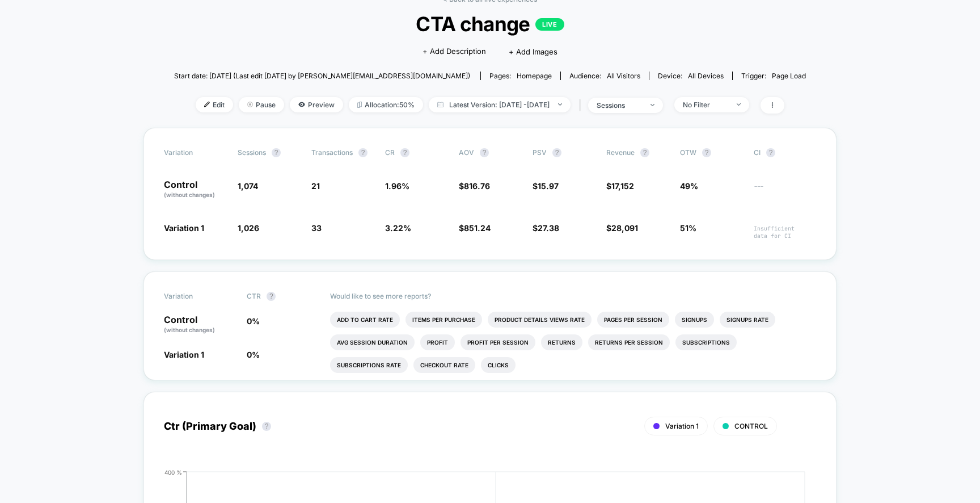  Describe the element at coordinates (173, 471) in the screenshot. I see `tspan: 400 %` at that location.